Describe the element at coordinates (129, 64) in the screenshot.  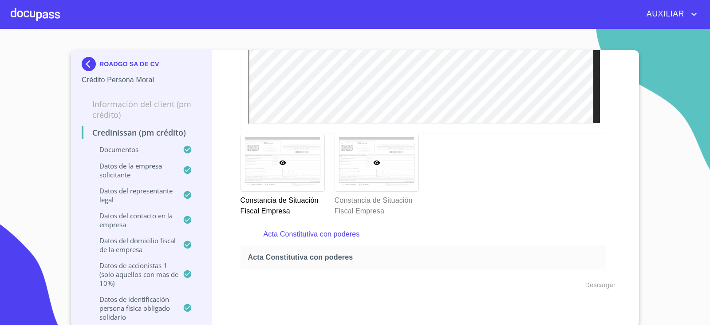
I see `p: ROADGO SA DE CV` at that location.